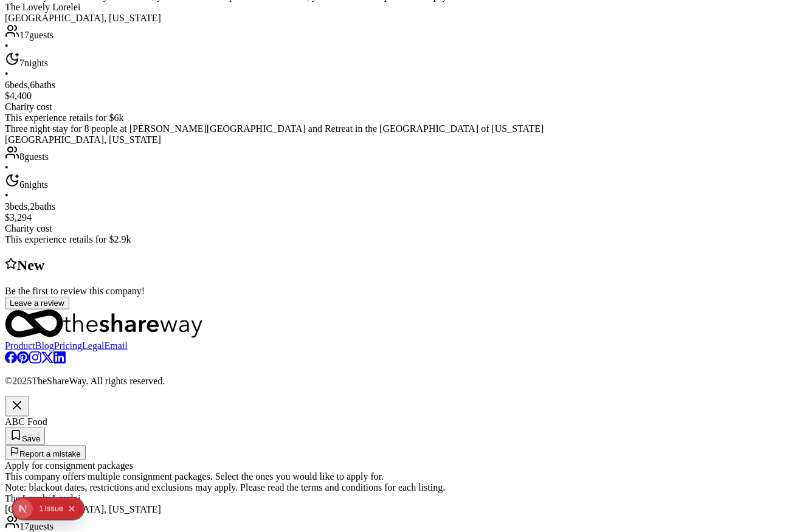 Image resolution: width=794 pixels, height=532 pixels. What do you see at coordinates (25, 436) in the screenshot?
I see `button: Save` at bounding box center [25, 436].